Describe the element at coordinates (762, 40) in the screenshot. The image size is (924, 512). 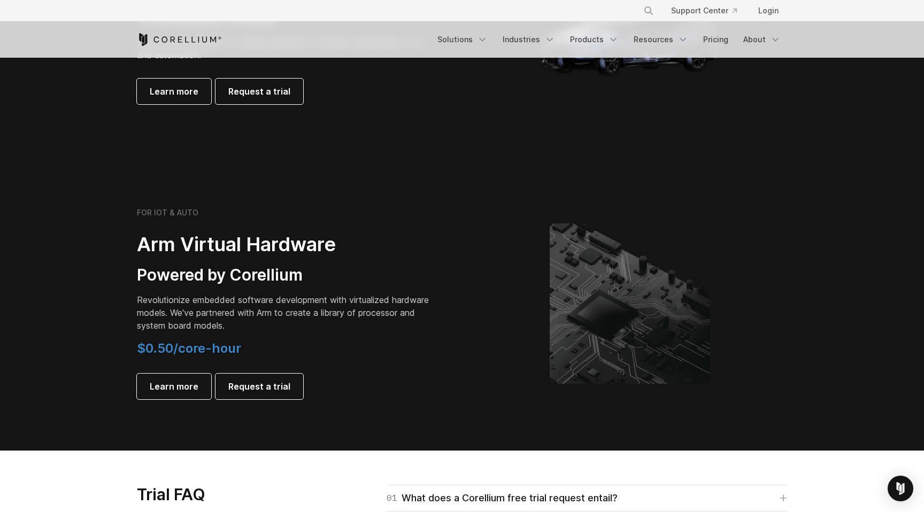
I see `a: About` at that location.